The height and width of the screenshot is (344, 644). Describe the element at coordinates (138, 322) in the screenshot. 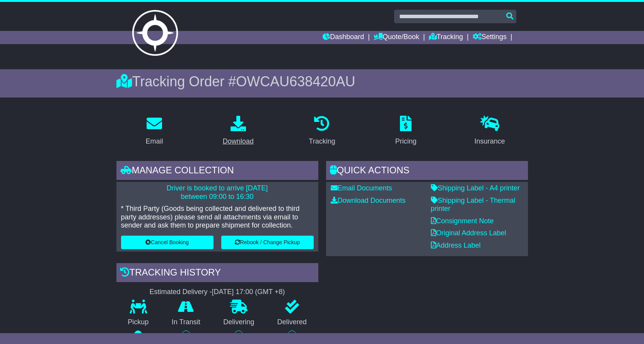

I see `p: Pickup` at that location.